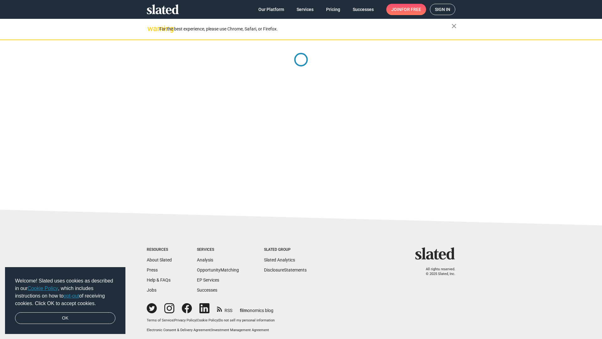  What do you see at coordinates (247, 320) in the screenshot?
I see `button: Do not sell my personal information` at bounding box center [247, 320].